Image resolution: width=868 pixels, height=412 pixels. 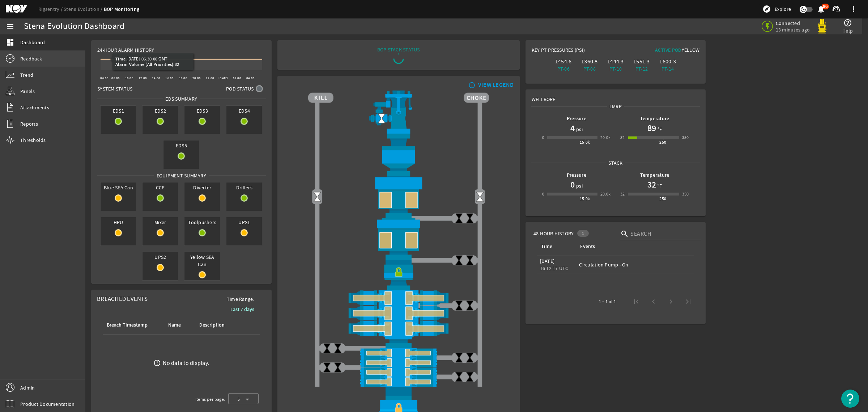 What do you see at coordinates (652, 184) in the screenshot?
I see `h1: 32` at bounding box center [652, 184].